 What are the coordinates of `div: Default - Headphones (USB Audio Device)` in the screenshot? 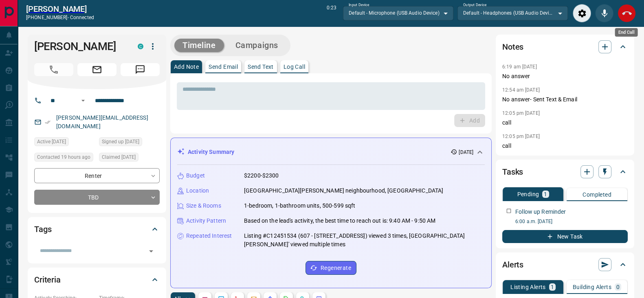 It's located at (513, 13).